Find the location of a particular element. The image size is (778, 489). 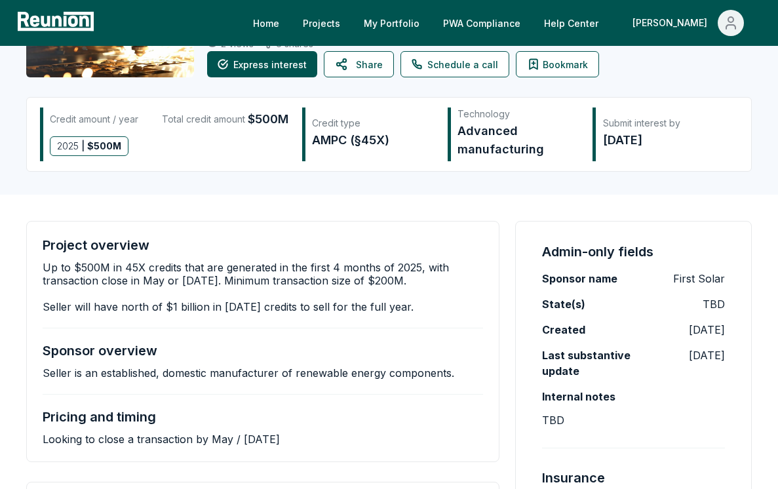

button: Share is located at coordinates (359, 64).